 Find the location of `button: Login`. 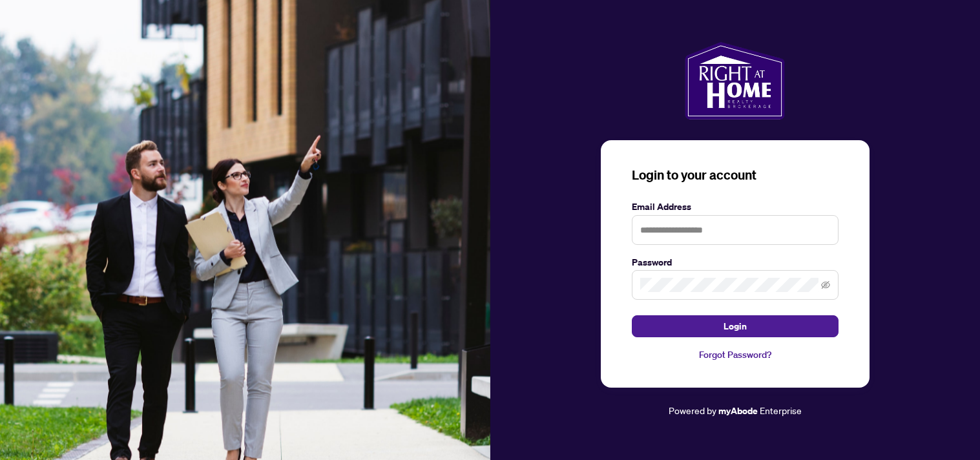

button: Login is located at coordinates (735, 326).